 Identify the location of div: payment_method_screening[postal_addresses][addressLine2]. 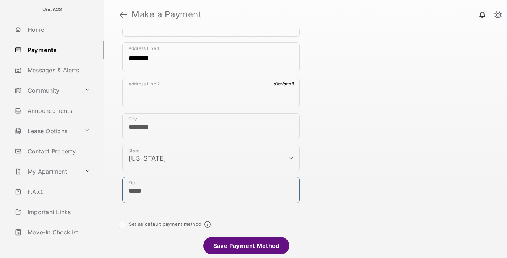
(211, 93).